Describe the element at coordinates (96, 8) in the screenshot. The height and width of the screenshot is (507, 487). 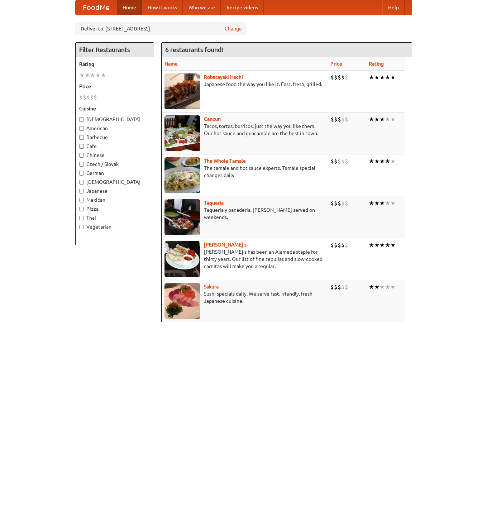
I see `a: FoodMe` at that location.